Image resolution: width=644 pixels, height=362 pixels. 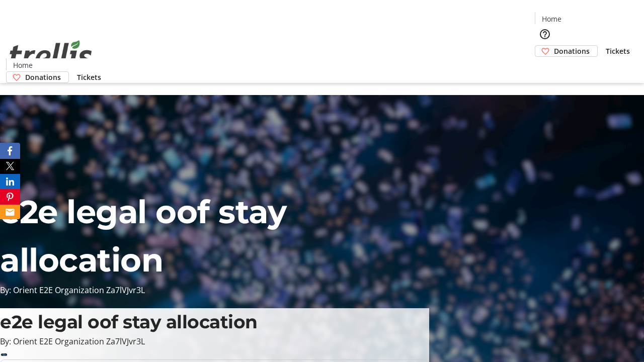 I want to click on button: Help, so click(x=545, y=34).